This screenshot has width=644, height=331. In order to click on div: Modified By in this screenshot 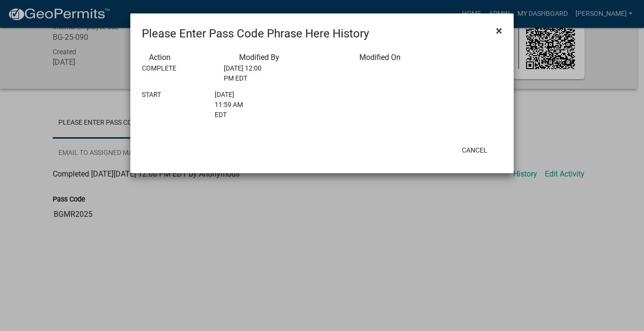, I will do `click(292, 57)`.